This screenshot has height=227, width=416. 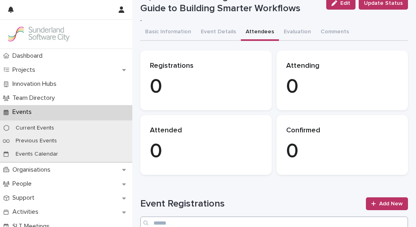 What do you see at coordinates (218, 32) in the screenshot?
I see `button: Event Details` at bounding box center [218, 32].